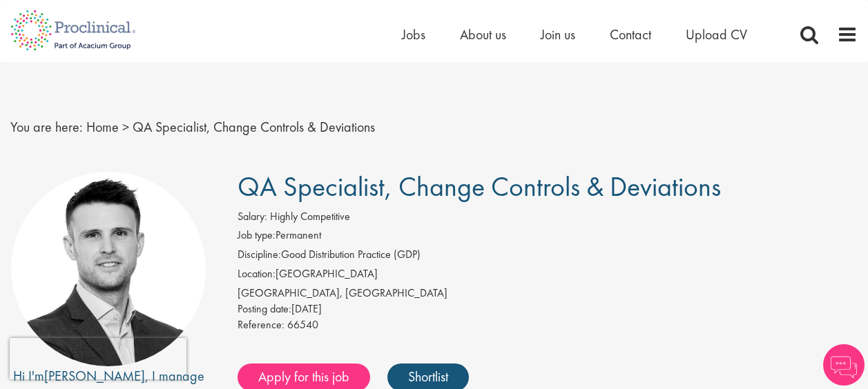  What do you see at coordinates (256, 274) in the screenshot?
I see `label: Location:` at bounding box center [256, 274].